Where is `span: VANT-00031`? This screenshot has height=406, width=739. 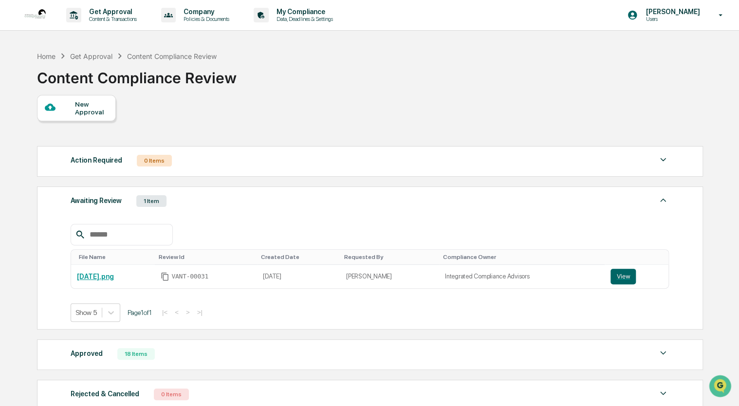
span: VANT-00031 is located at coordinates (190, 276).